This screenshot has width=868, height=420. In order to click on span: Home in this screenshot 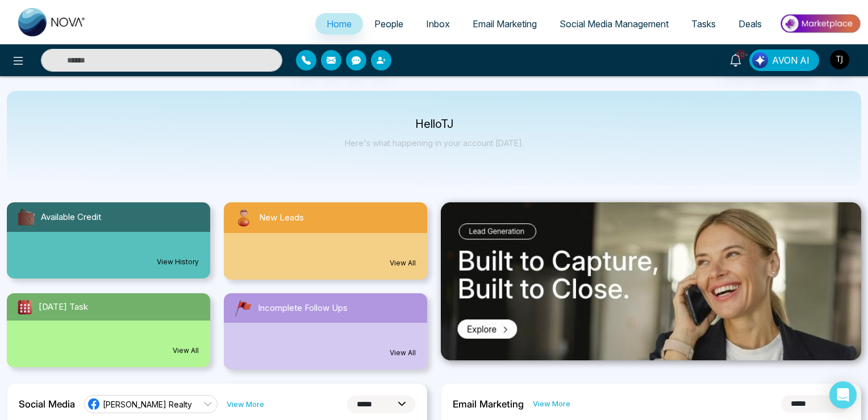, I will do `click(339, 23)`.